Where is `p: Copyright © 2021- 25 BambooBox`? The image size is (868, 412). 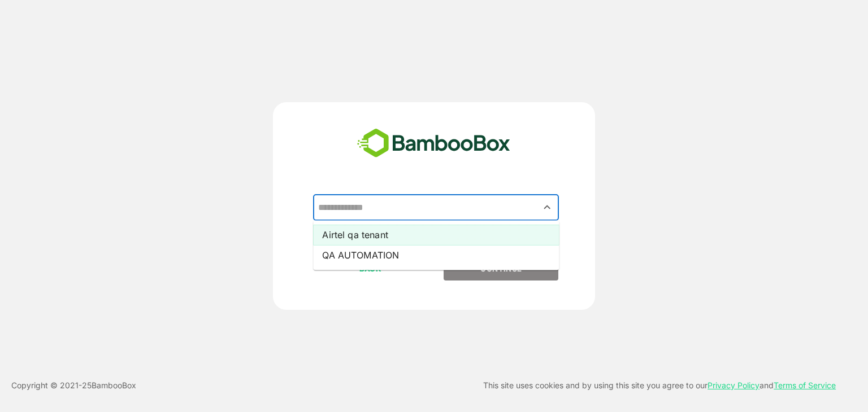 p: Copyright © 2021- 25 BambooBox is located at coordinates (73, 385).